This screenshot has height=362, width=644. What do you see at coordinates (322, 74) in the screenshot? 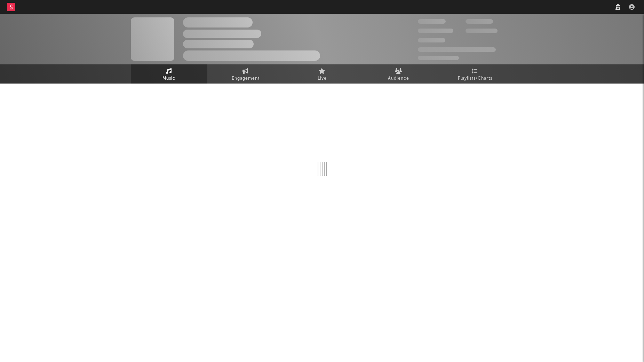
I see `a: Live` at bounding box center [322, 74].